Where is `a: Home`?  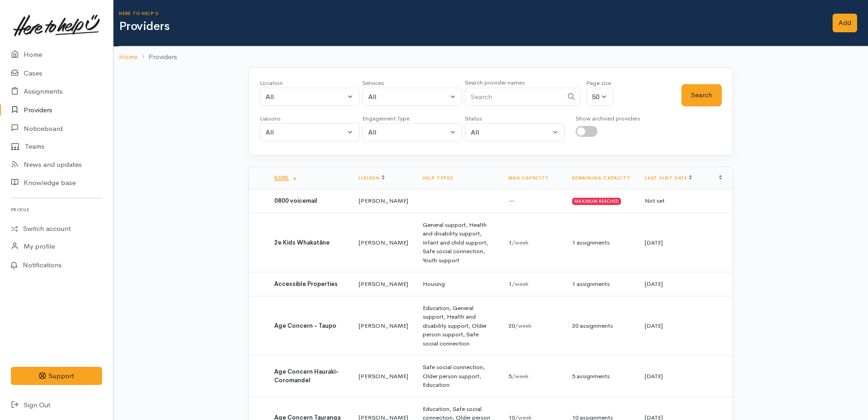 a: Home is located at coordinates (128, 57).